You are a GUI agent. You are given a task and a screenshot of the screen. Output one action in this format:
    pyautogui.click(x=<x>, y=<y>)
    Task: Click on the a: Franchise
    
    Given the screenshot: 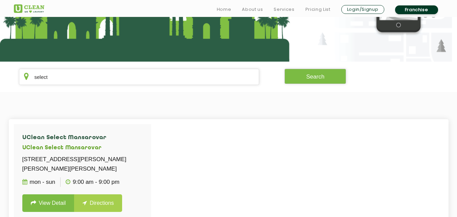 What is the action you would take?
    pyautogui.click(x=416, y=10)
    